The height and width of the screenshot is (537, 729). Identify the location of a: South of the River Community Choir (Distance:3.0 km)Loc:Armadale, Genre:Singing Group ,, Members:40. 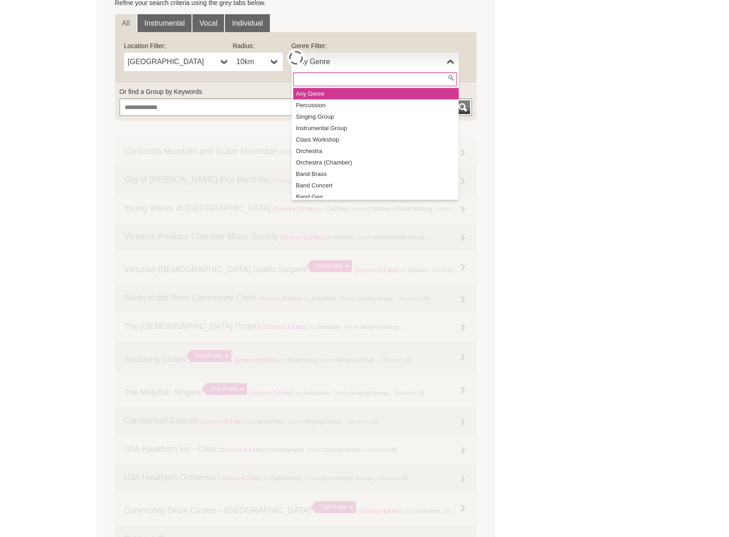
(296, 298).